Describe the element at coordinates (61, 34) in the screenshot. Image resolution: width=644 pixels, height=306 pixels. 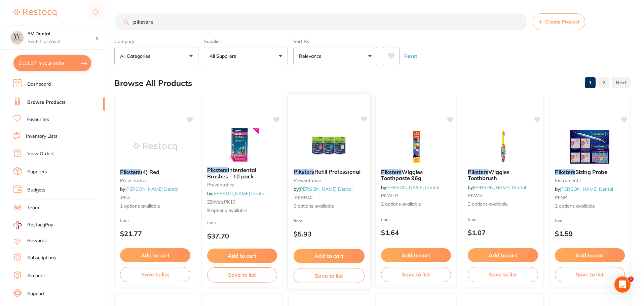
I see `h4: YV Dental` at that location.